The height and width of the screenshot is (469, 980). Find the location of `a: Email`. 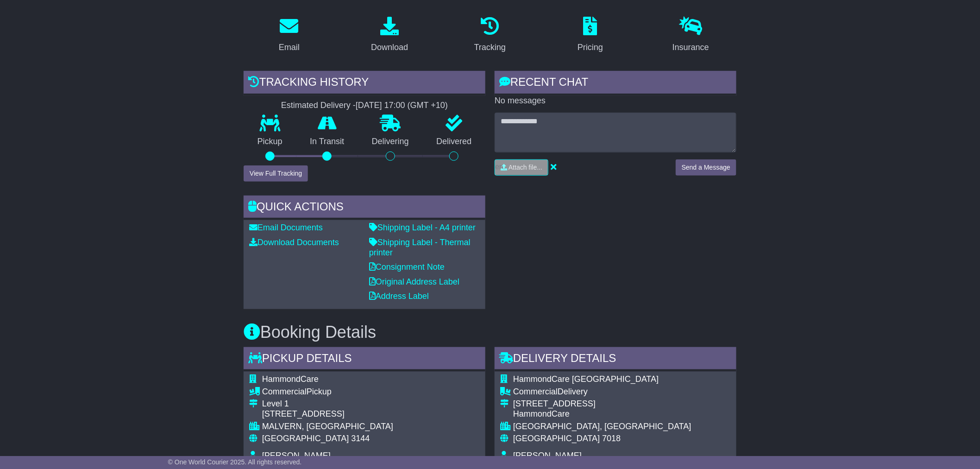

a: Email is located at coordinates (289, 36).